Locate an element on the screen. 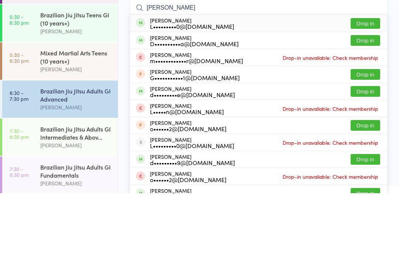 The width and height of the screenshot is (399, 260). div: Brazilian Jiu Jitsu Teens GI (10 years+) is located at coordinates (76, 86).